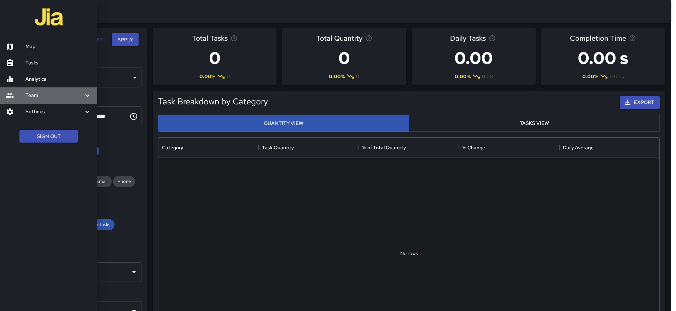 The height and width of the screenshot is (311, 676). Describe the element at coordinates (49, 17) in the screenshot. I see `img: jia-logo` at that location.